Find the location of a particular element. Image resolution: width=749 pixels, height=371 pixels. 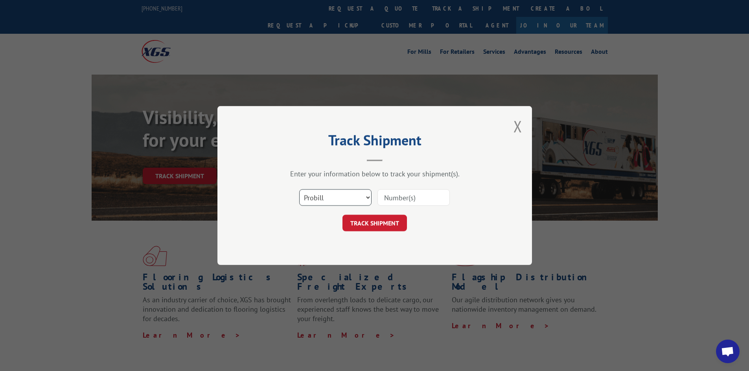

div: Open chat is located at coordinates (728, 352).